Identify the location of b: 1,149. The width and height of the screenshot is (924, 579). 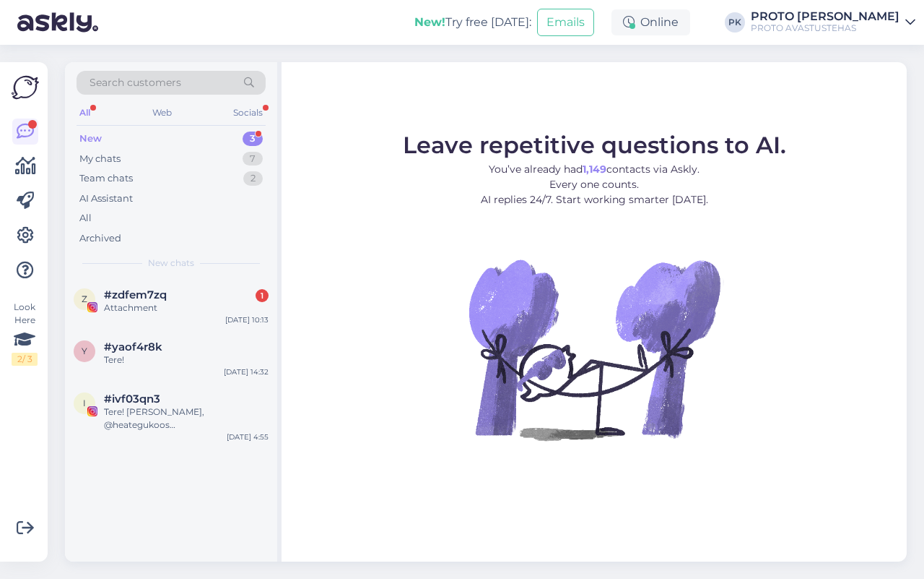
(594, 169).